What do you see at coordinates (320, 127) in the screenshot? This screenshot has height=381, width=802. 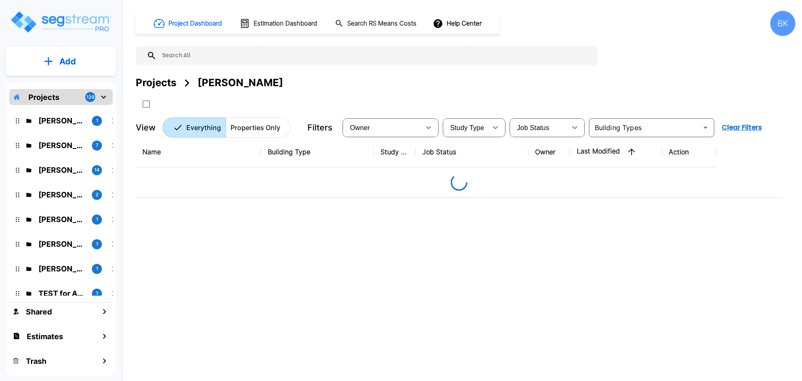 I see `p: Filters` at bounding box center [320, 127].